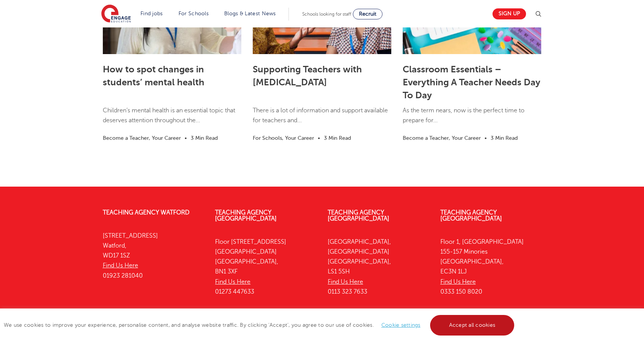 The height and width of the screenshot is (342, 644). What do you see at coordinates (193, 13) in the screenshot?
I see `a: For Schools` at bounding box center [193, 13].